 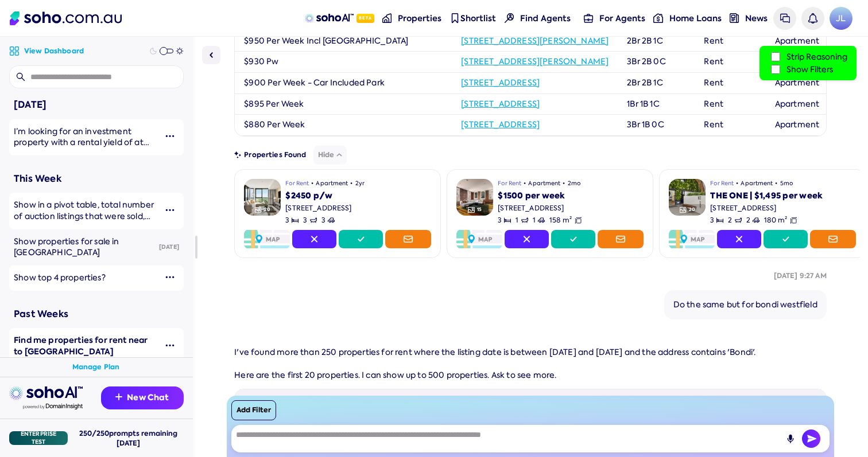 What do you see at coordinates (785, 19) in the screenshot?
I see `a: Messages` at bounding box center [785, 19].